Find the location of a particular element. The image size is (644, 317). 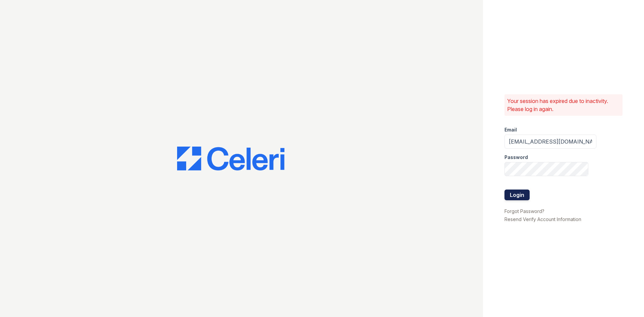

label: Email is located at coordinates (511, 130).